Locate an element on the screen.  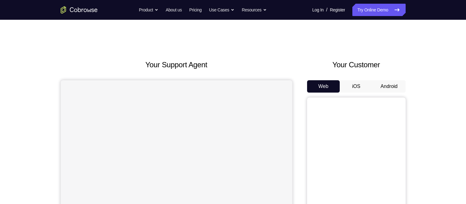
a: Pricing is located at coordinates (195, 10).